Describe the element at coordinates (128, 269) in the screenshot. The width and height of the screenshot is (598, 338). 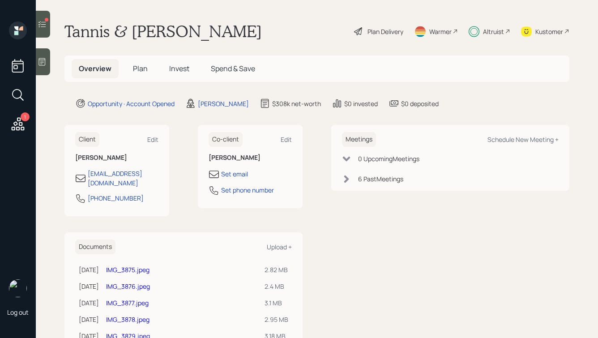
I see `a: IMG_3875.jpeg` at that location.